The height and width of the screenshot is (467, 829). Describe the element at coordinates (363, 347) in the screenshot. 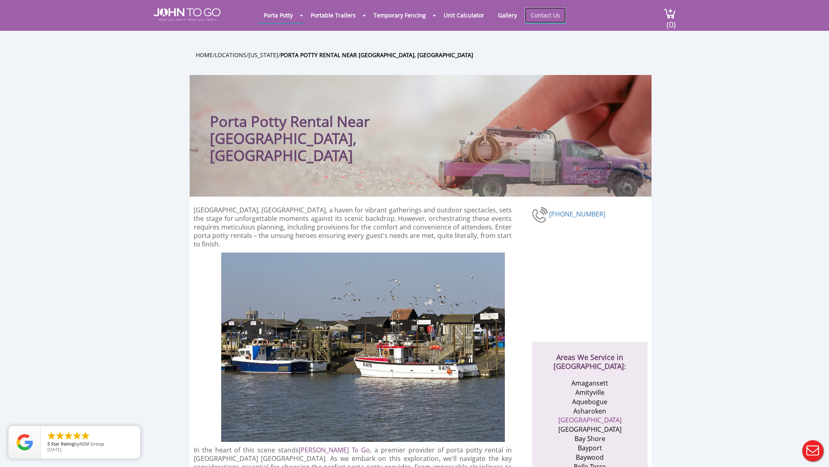

I see `img: Suffolk County NY tourist attractions requiring porta potty rental Suffolk` at that location.